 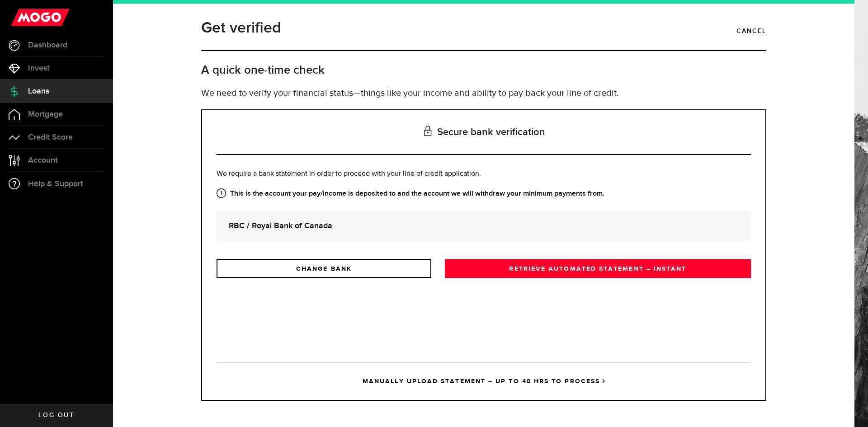 I want to click on span: Account, so click(x=43, y=160).